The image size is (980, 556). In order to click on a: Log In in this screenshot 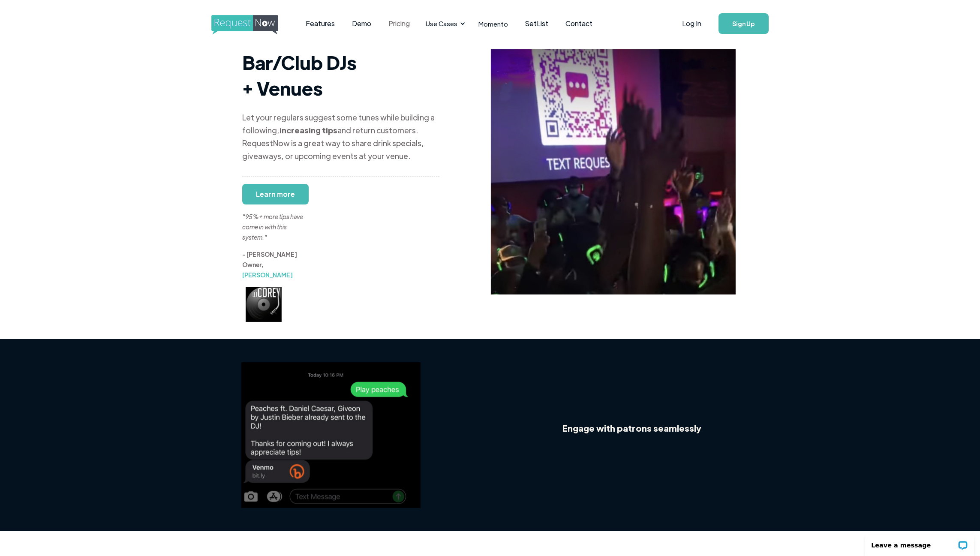, I will do `click(692, 24)`.